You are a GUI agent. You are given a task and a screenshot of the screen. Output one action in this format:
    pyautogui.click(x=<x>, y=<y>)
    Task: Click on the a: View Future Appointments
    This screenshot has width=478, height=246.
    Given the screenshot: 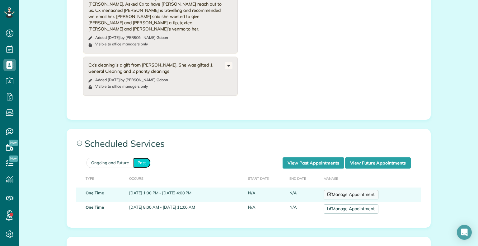 What is the action you would take?
    pyautogui.click(x=378, y=163)
    